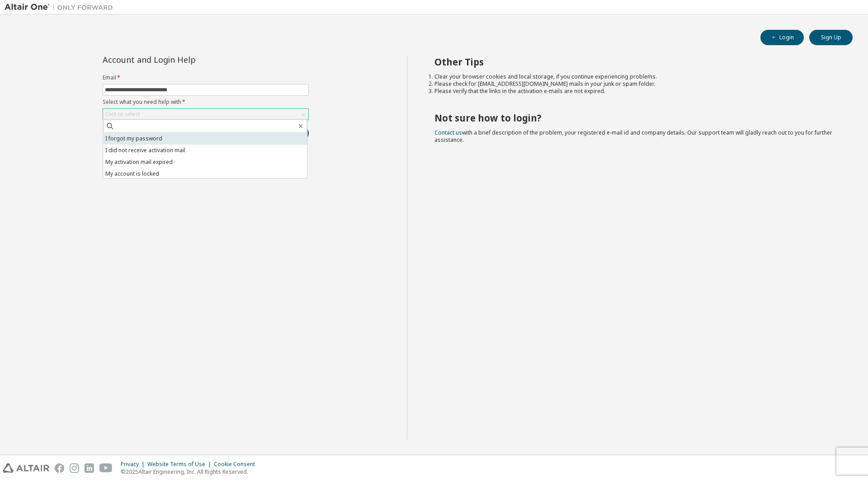 This screenshot has width=868, height=481. Describe the element at coordinates (74, 468) in the screenshot. I see `img: instagram.svg` at that location.